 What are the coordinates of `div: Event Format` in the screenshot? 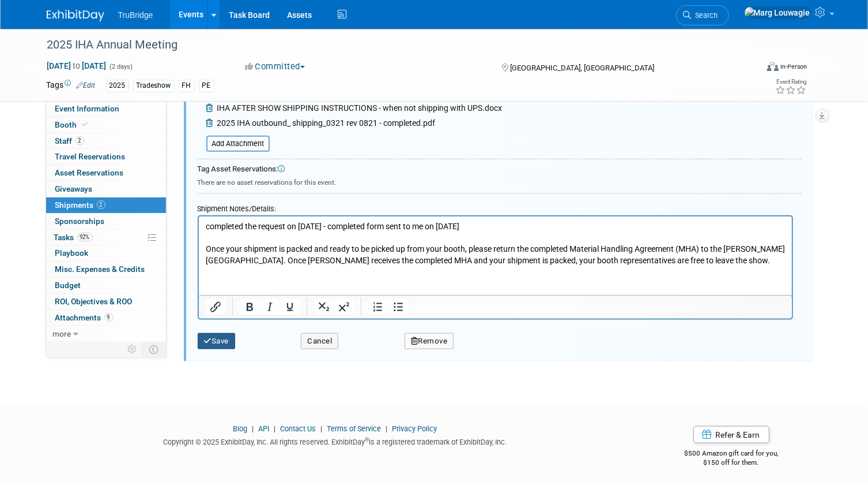 It's located at (751, 69).